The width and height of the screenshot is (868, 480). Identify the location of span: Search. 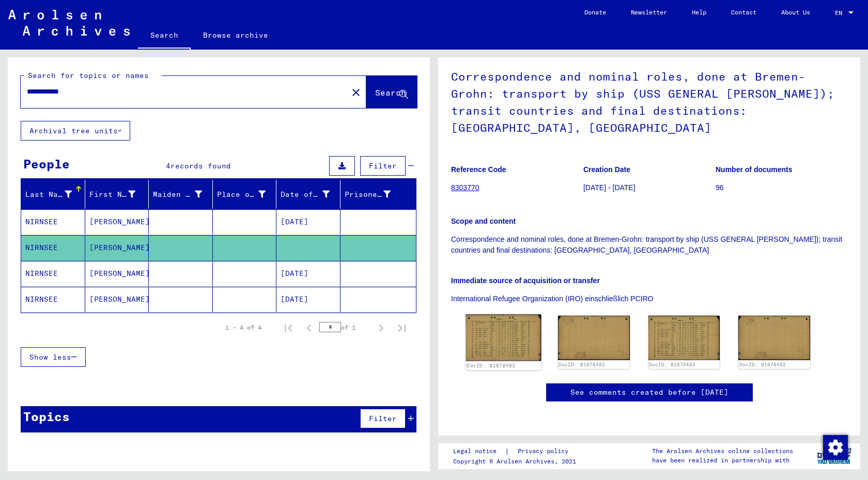
(391, 92).